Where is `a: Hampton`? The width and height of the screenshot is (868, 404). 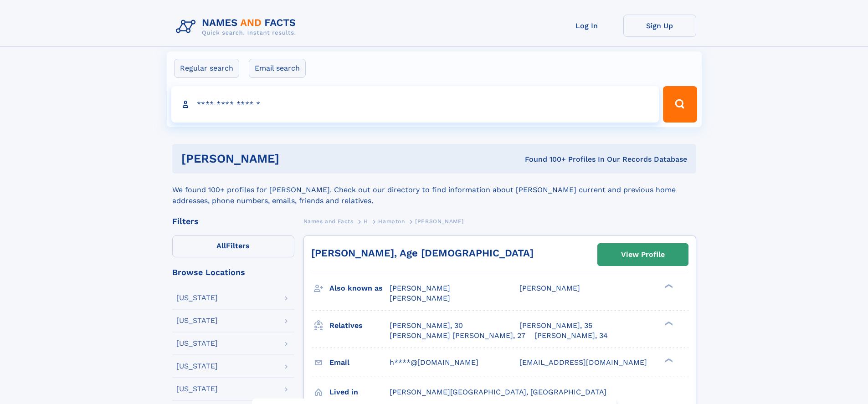 a: Hampton is located at coordinates (391, 221).